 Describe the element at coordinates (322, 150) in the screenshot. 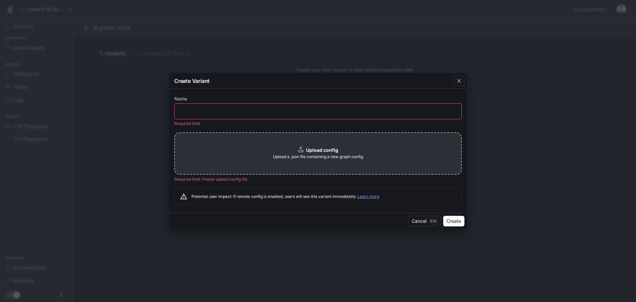

I see `b: Upload config` at that location.